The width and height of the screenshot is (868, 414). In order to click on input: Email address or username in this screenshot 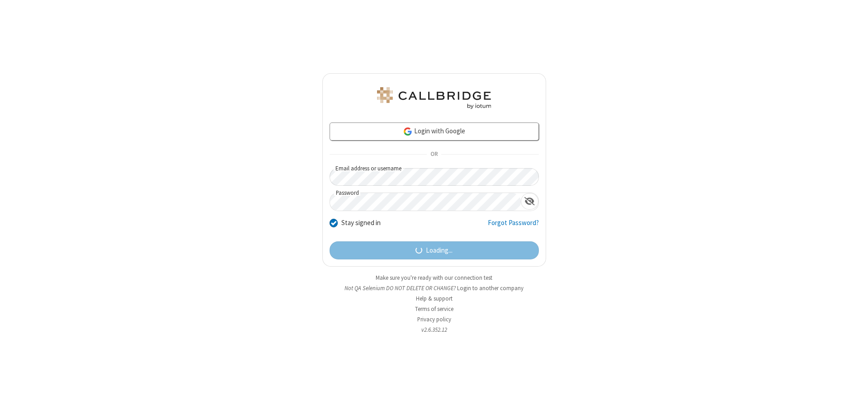, I will do `click(434, 176)`.